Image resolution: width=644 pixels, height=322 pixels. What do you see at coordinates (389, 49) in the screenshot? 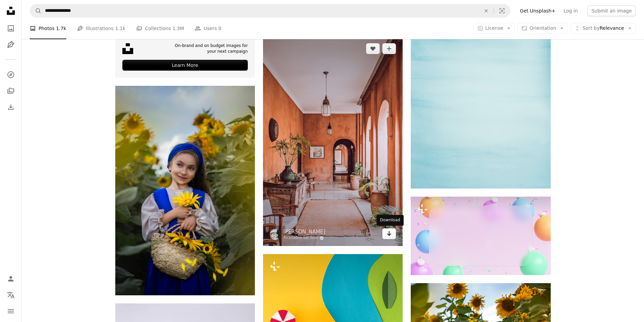
I see `button: Add to Collection` at bounding box center [389, 49].